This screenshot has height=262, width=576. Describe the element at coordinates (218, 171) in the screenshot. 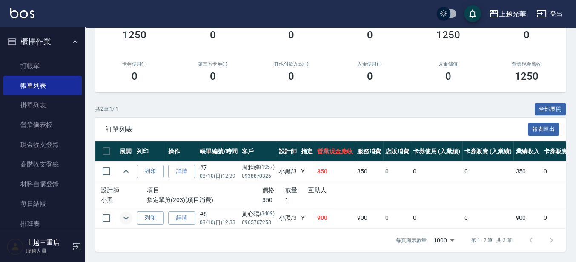

I see `td: #7` at that location.